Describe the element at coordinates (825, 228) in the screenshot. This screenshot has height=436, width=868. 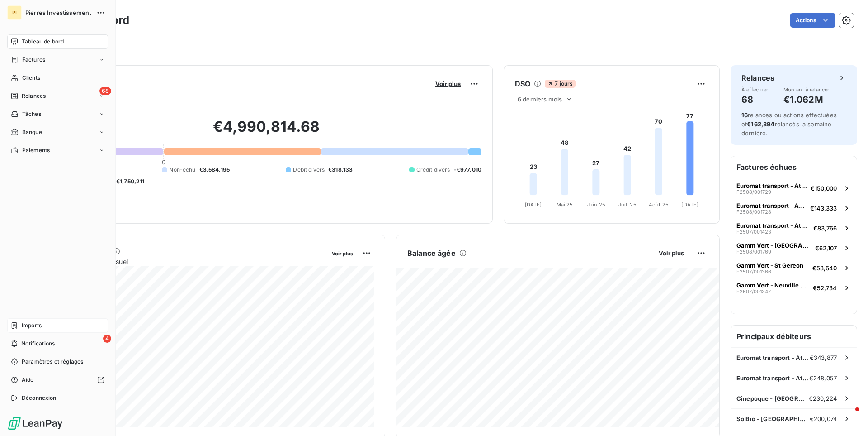
I see `span: €83,766` at that location.